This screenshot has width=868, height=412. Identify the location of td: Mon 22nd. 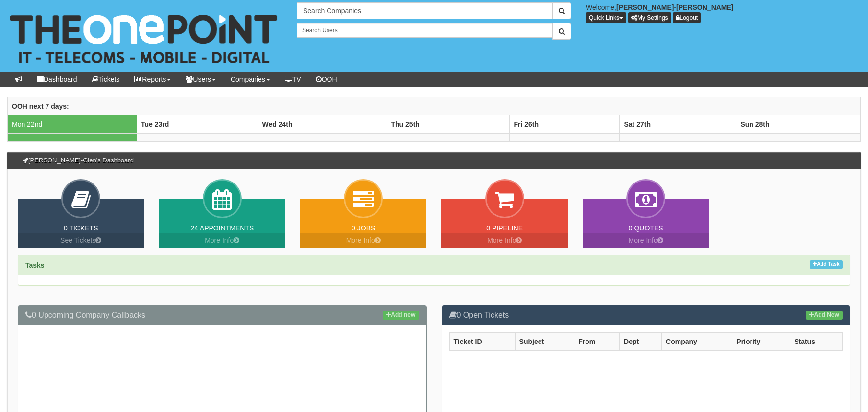
(73, 124).